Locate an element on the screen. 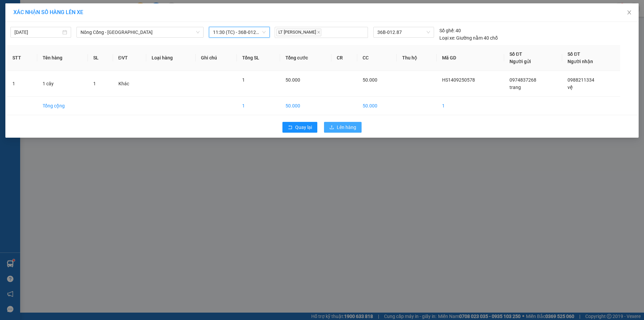  th: CR is located at coordinates (344, 58).